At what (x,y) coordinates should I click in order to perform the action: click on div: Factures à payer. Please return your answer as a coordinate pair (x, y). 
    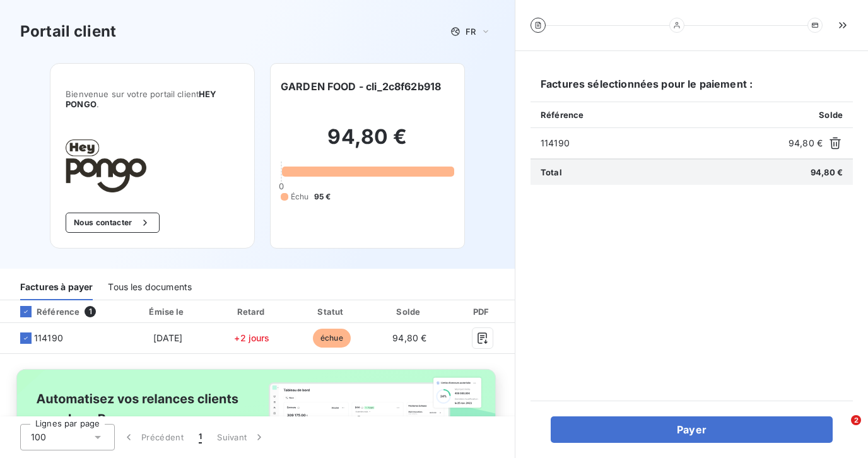
    Looking at the image, I should click on (56, 287).